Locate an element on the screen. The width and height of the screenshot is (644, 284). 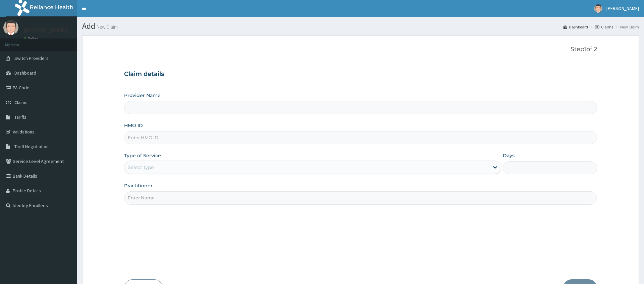
span: Tariffs is located at coordinates (21, 117).